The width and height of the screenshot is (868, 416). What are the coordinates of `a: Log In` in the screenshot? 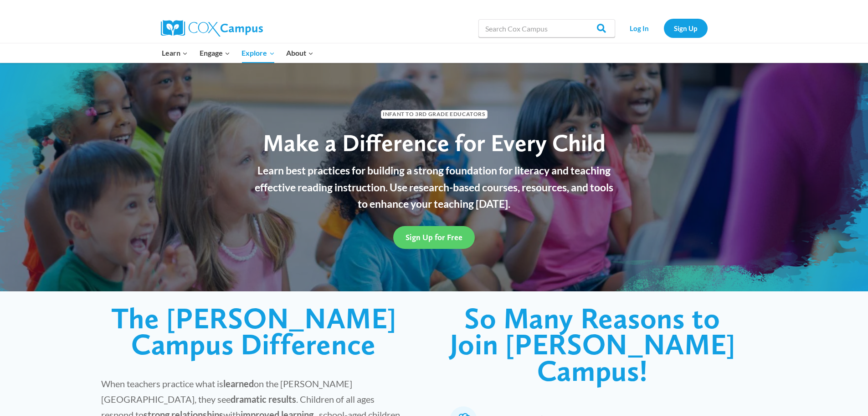 It's located at (639, 28).